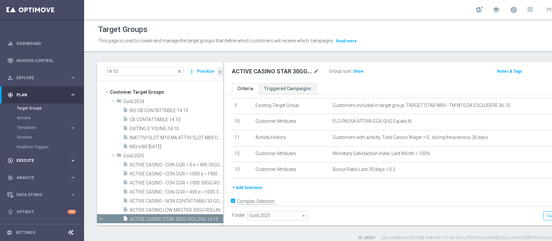  What do you see at coordinates (10, 78) in the screenshot?
I see `i: person_search` at bounding box center [10, 78].